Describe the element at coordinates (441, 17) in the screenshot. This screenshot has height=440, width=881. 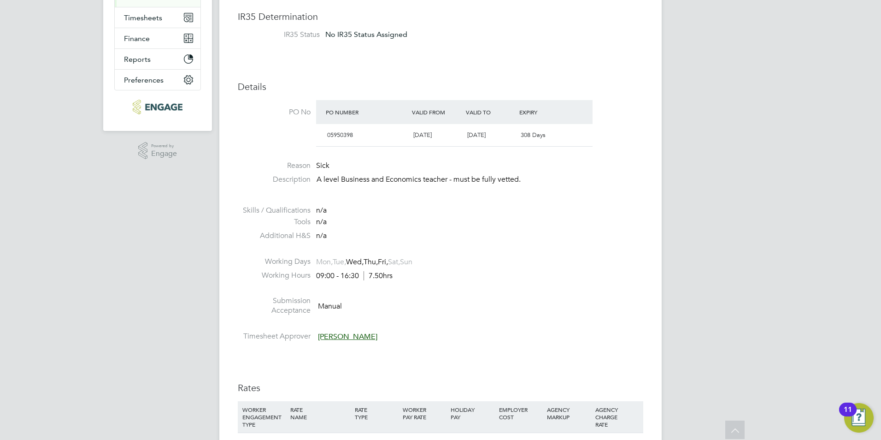
I see `h3: IR35 Determination` at that location.